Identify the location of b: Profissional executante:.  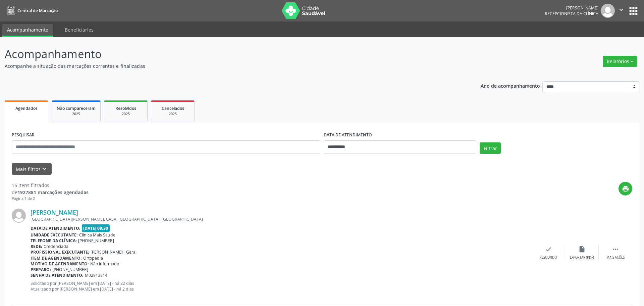
(60, 252).